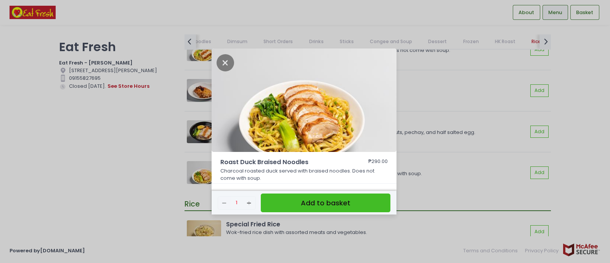 The image size is (610, 263). Describe the element at coordinates (283, 162) in the screenshot. I see `span: Roast Duck Braised Noodles` at that location.